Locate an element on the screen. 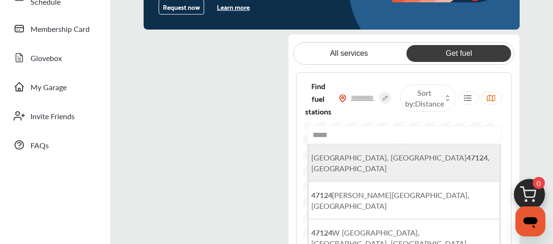  a: Glovebox is located at coordinates (54, 58).